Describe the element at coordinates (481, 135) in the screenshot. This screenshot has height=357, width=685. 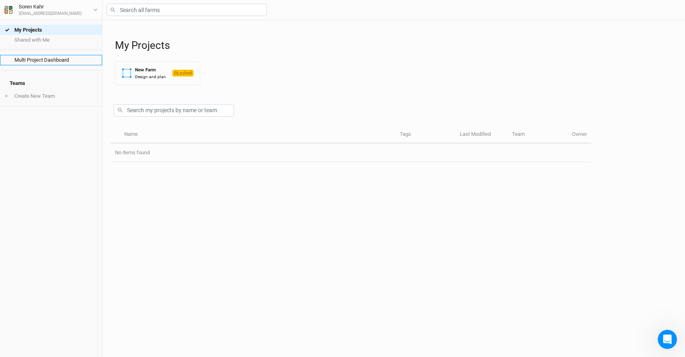
I see `th: Last Modified` at that location.